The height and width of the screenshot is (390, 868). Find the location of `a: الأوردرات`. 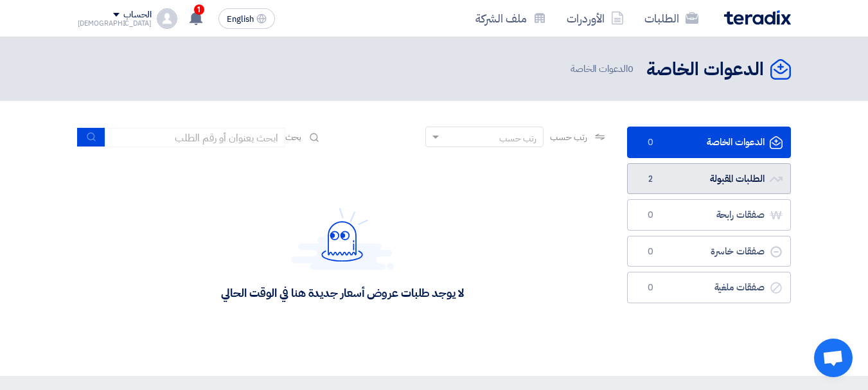

a: الأوردرات is located at coordinates (595, 18).